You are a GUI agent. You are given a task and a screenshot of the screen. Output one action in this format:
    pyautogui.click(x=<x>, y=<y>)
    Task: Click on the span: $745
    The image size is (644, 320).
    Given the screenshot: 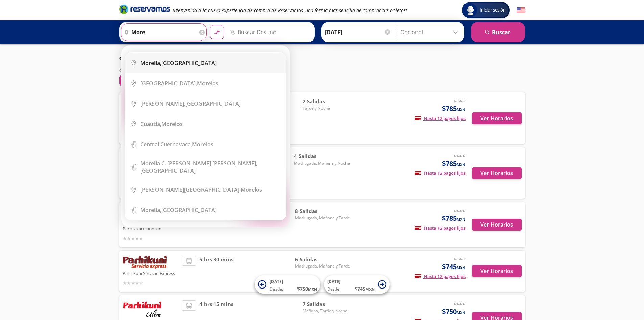 What is the action you would take?
    pyautogui.click(x=454, y=267)
    